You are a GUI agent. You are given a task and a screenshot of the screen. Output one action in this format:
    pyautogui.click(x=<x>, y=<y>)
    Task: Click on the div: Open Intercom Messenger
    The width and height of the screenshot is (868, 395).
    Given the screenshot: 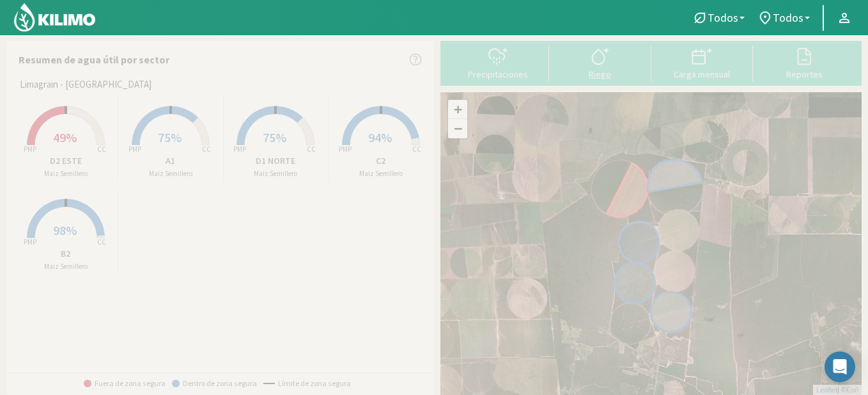 What is the action you would take?
    pyautogui.click(x=840, y=366)
    